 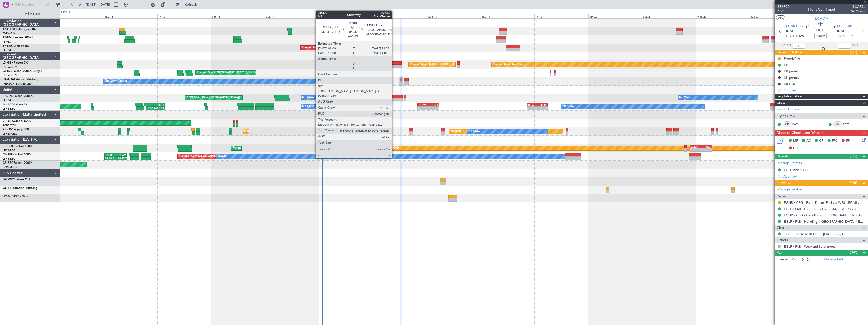 I want to click on span: 9H-YAA, so click(x=8, y=121).